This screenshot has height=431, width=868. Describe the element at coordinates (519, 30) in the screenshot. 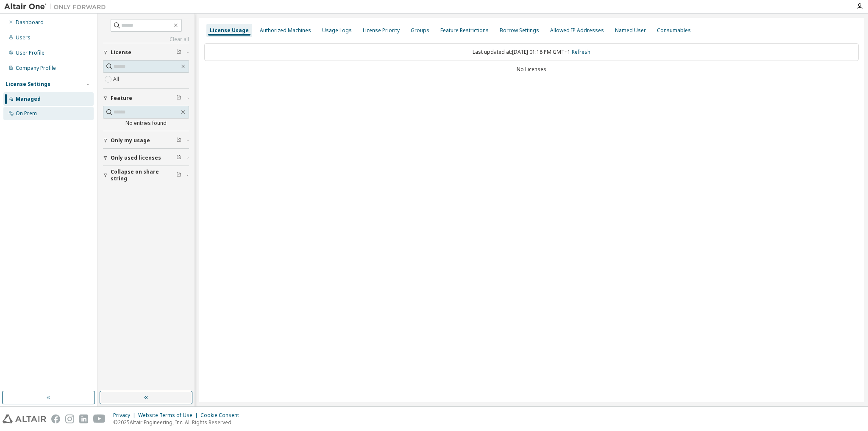

I see `div: Borrow Settings` at that location.